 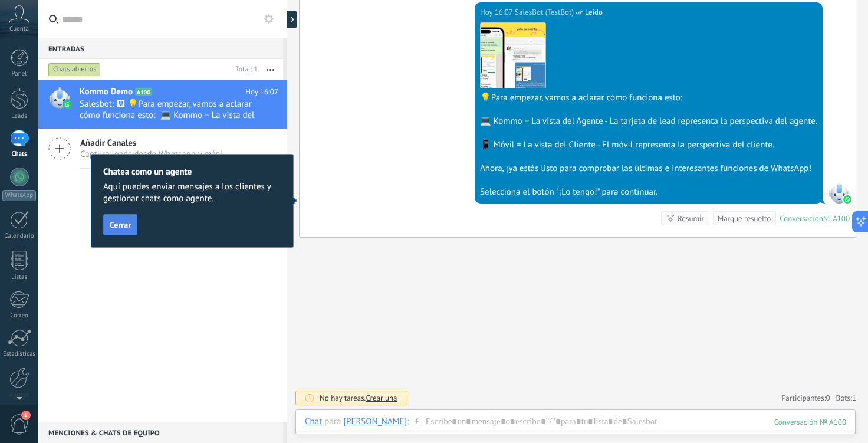 What do you see at coordinates (121, 225) in the screenshot?
I see `span: Cerrar` at bounding box center [121, 225].